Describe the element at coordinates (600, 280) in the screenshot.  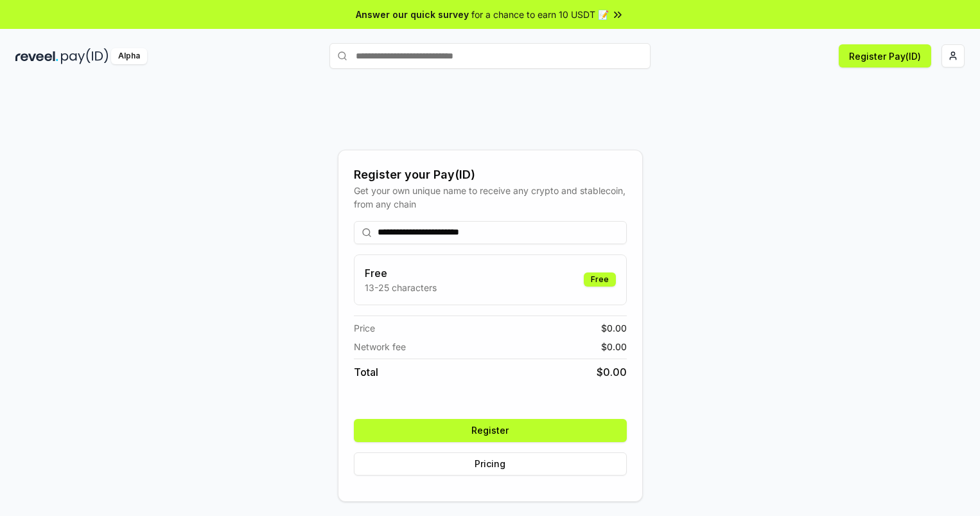
I see `div: Free` at that location.